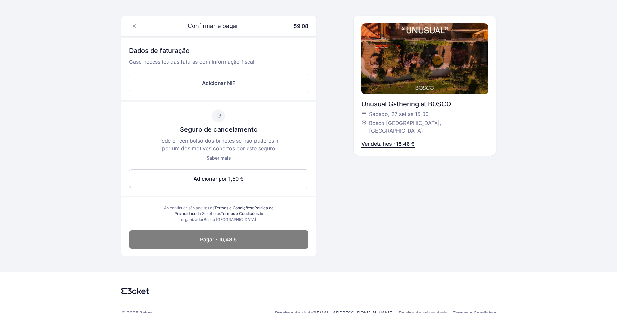 This screenshot has height=313, width=617. What do you see at coordinates (219, 64) in the screenshot?
I see `p: Caso necessites das faturas com informação fiscal` at bounding box center [219, 64].